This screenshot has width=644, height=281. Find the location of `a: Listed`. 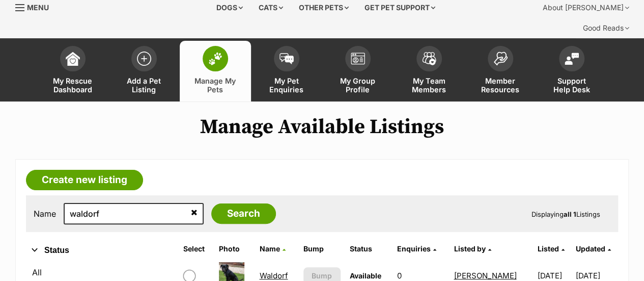

a: Listed is located at coordinates (551, 248).